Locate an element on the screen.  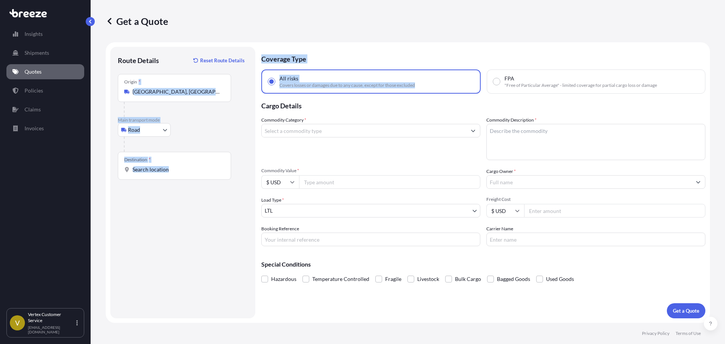
input: Origin is located at coordinates (177, 92).